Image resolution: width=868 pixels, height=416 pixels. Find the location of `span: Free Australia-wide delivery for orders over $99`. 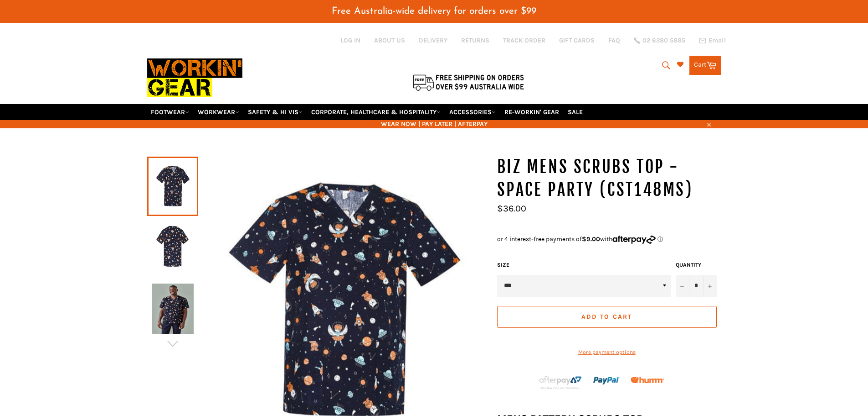

span: Free Australia-wide delivery for orders over $99 is located at coordinates (434, 11).